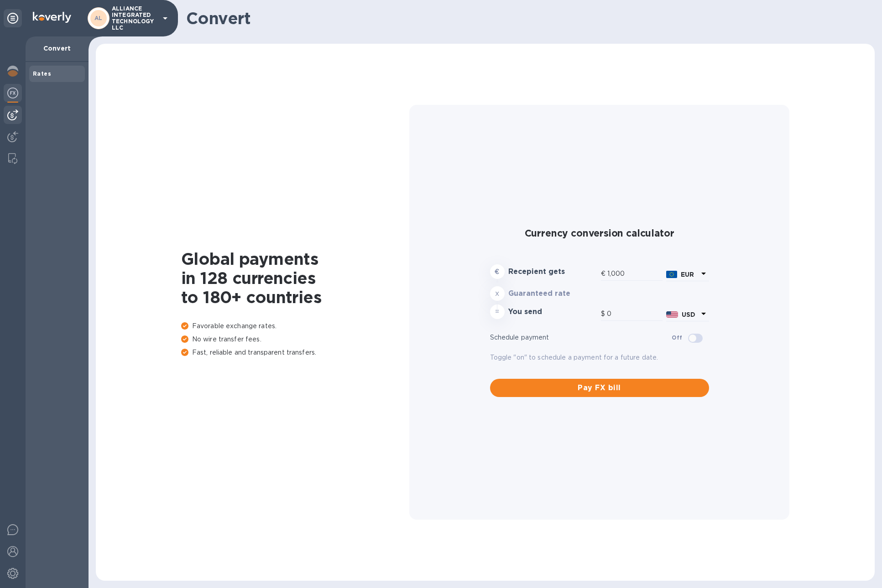 This screenshot has width=882, height=588. Describe the element at coordinates (295, 339) in the screenshot. I see `p: No wire transfer fees.` at that location.